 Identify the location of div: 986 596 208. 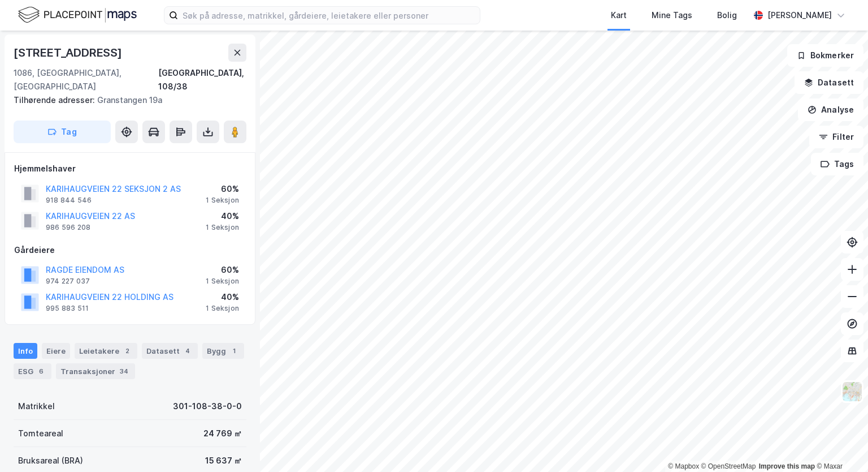
(68, 227).